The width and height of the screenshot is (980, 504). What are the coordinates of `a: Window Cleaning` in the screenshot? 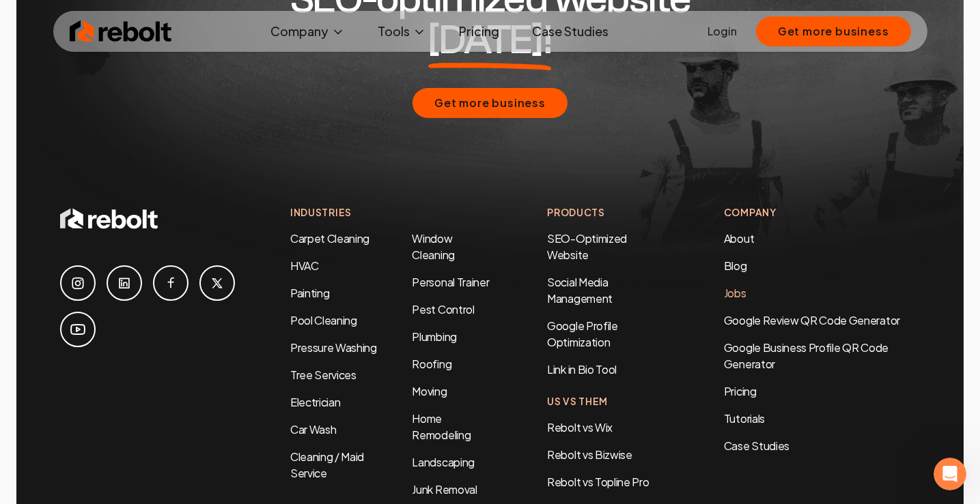 It's located at (433, 246).